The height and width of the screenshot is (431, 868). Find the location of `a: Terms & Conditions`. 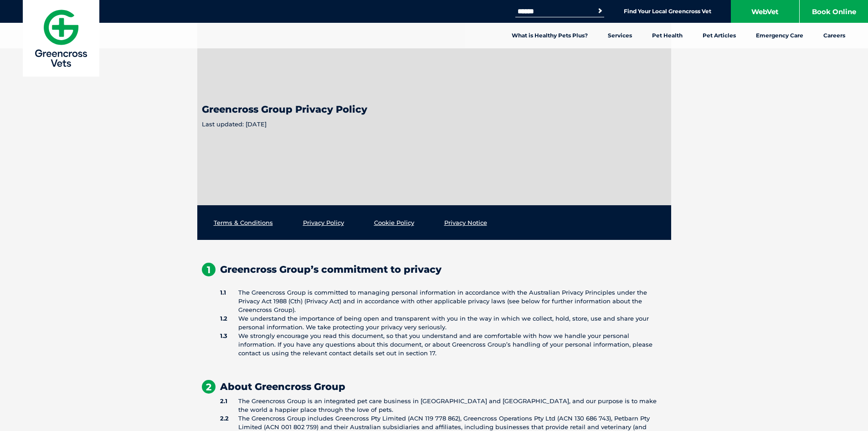

a: Terms & Conditions is located at coordinates (244, 222).